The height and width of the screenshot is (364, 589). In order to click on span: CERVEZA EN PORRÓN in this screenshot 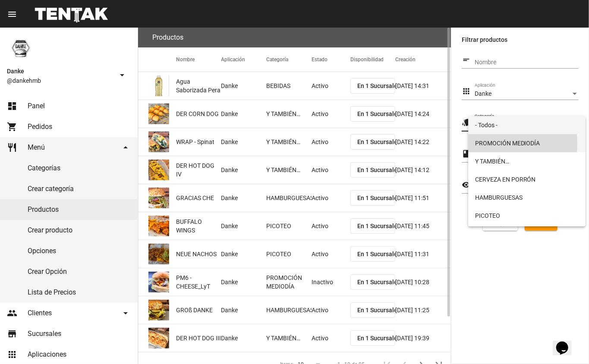, I will do `click(527, 180)`.